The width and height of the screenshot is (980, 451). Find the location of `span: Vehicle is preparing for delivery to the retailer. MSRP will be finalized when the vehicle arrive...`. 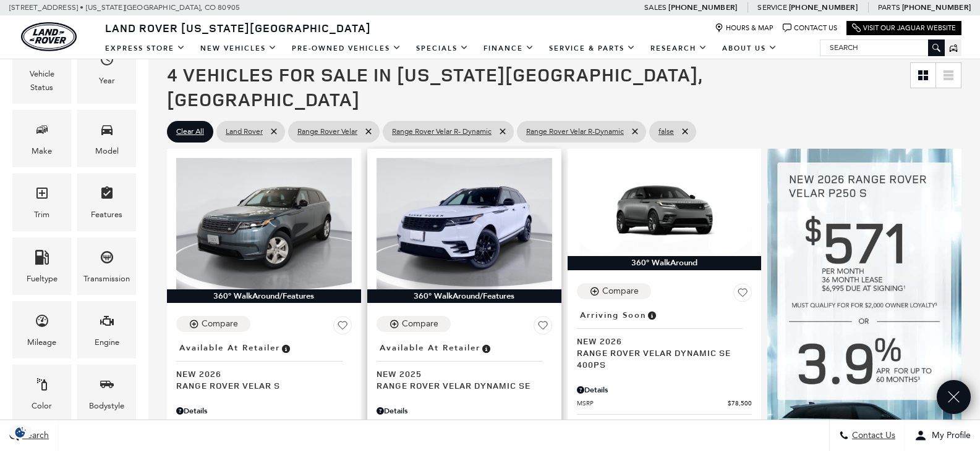

span: Vehicle is preparing for delivery to the retailer. MSRP will be finalized when the vehicle arrive... is located at coordinates (652, 315).